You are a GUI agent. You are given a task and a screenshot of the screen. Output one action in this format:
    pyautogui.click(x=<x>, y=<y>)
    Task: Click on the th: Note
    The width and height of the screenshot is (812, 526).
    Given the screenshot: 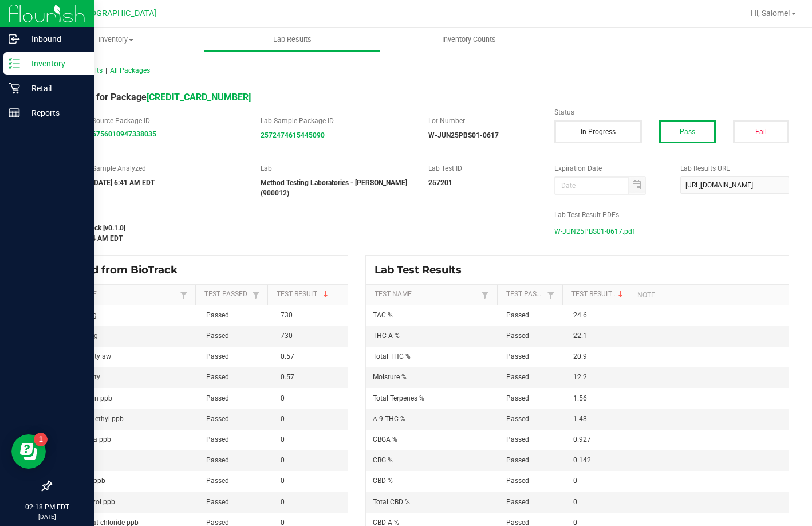 What is the action you would take?
    pyautogui.click(x=693, y=296)
    